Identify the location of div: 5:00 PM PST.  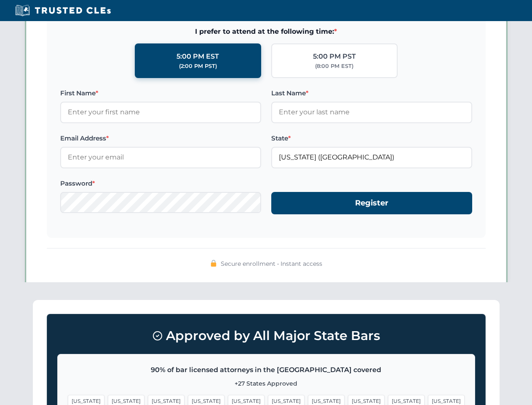
(335, 56).